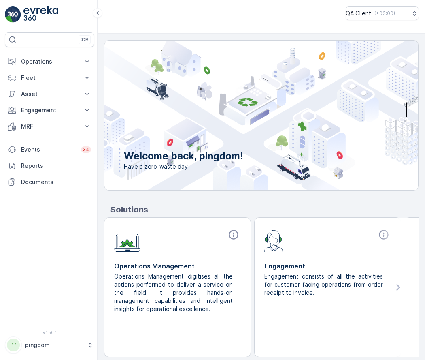  I want to click on p: Fleet, so click(49, 78).